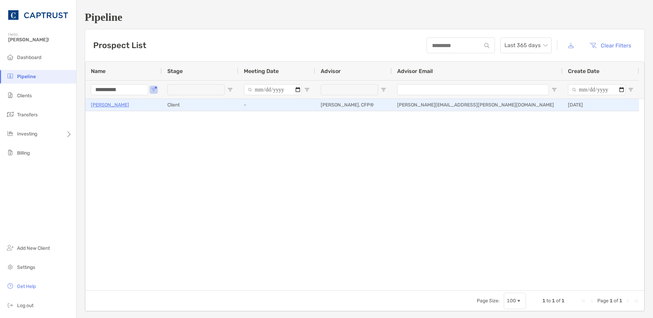 This screenshot has width=653, height=318. Describe the element at coordinates (473, 90) in the screenshot. I see `input: Advisor Email Filter Input` at that location.